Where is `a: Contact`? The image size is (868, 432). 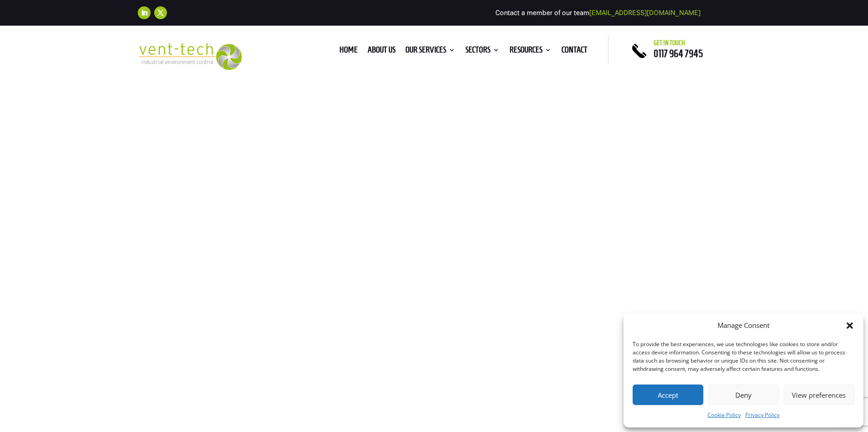
a: Contact is located at coordinates (575, 52).